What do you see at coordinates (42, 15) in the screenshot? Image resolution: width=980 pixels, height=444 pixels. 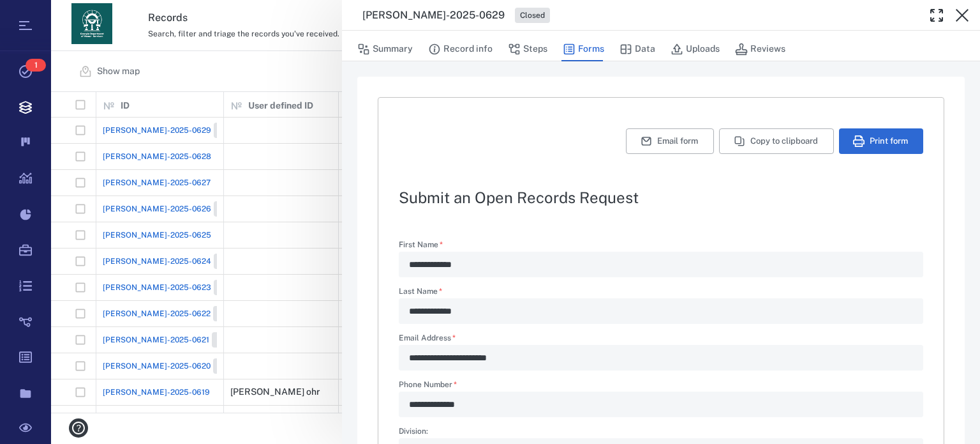 I see `span: Help` at bounding box center [42, 15].